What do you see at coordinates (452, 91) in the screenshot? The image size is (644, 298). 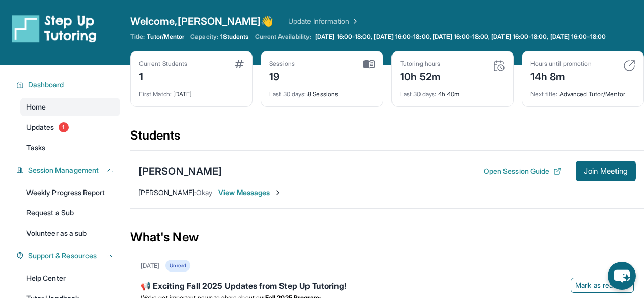 I see `div: 4h 40m` at bounding box center [452, 91].